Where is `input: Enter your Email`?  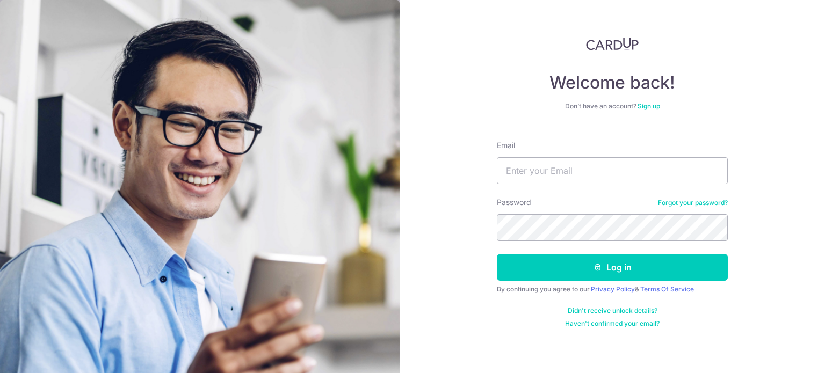
input: Enter your Email is located at coordinates (612, 171).